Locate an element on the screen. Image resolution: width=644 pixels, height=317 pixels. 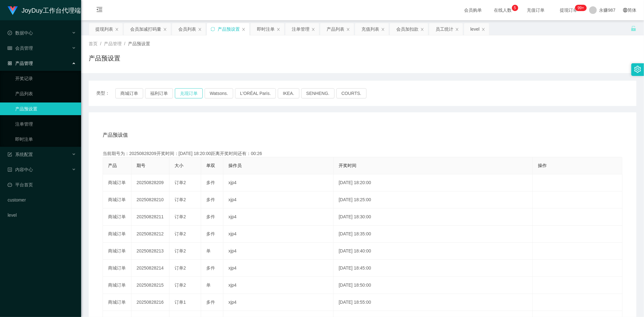
span: 提现订单 is located at coordinates (569, 10).